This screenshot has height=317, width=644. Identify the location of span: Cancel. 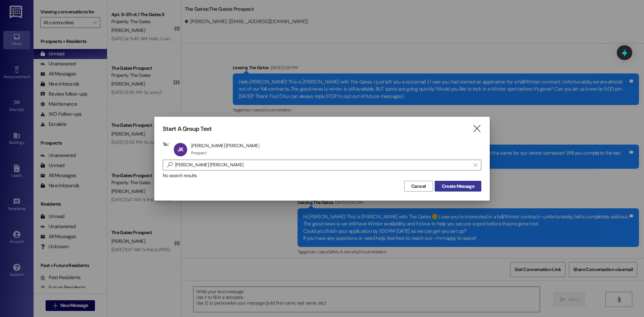
(418, 186).